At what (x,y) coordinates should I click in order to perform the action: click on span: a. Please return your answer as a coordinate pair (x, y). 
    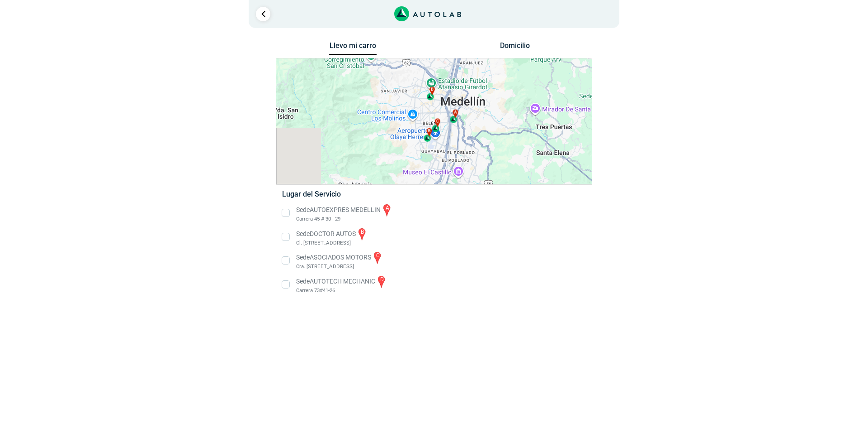
    Looking at the image, I should click on (456, 113).